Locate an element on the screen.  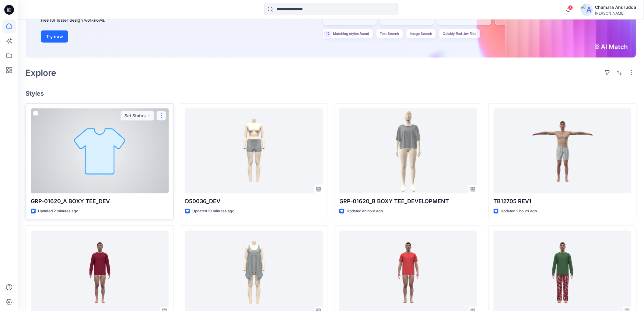
p: Updated 2 minutes ago is located at coordinates (58, 211).